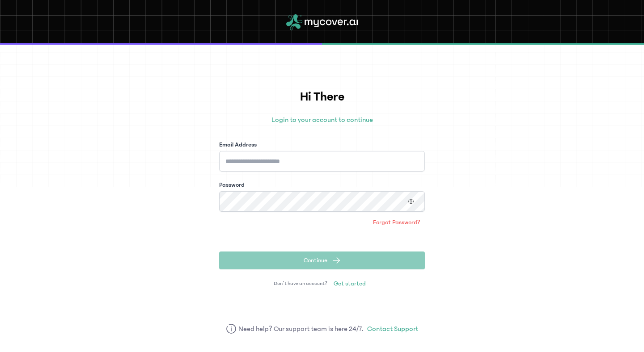 The width and height of the screenshot is (644, 352). What do you see at coordinates (322, 97) in the screenshot?
I see `h1: Hi There` at bounding box center [322, 97].